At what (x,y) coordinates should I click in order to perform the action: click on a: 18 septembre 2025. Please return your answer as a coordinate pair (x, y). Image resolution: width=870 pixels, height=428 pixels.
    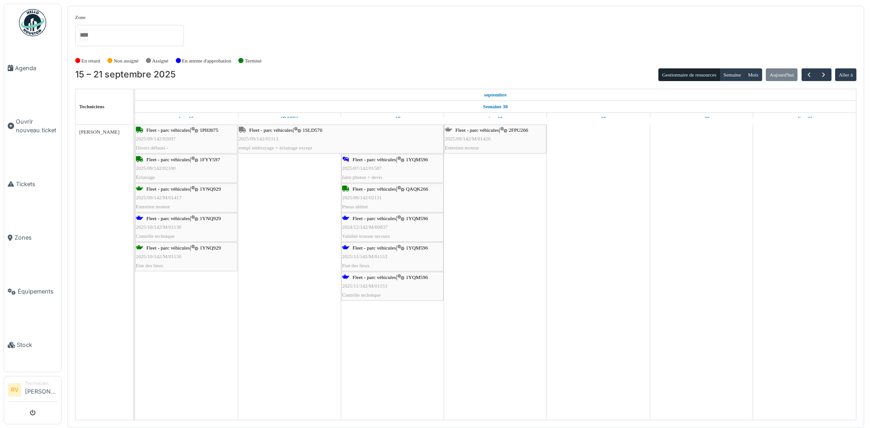
    Looking at the image, I should click on (495, 118).